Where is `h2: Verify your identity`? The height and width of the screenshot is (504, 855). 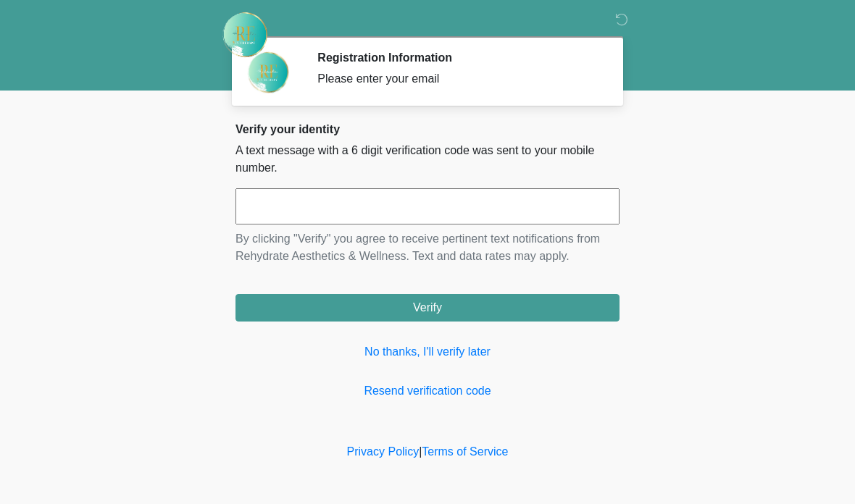
h2: Verify your identity is located at coordinates (428, 129).